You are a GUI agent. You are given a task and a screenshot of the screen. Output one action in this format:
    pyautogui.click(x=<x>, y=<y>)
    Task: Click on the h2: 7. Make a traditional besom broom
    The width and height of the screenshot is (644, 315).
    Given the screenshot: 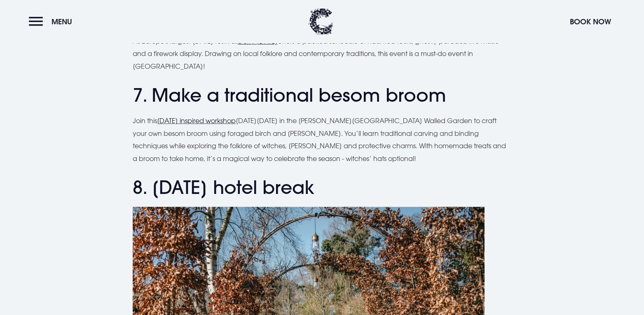 What is the action you would take?
    pyautogui.click(x=322, y=95)
    